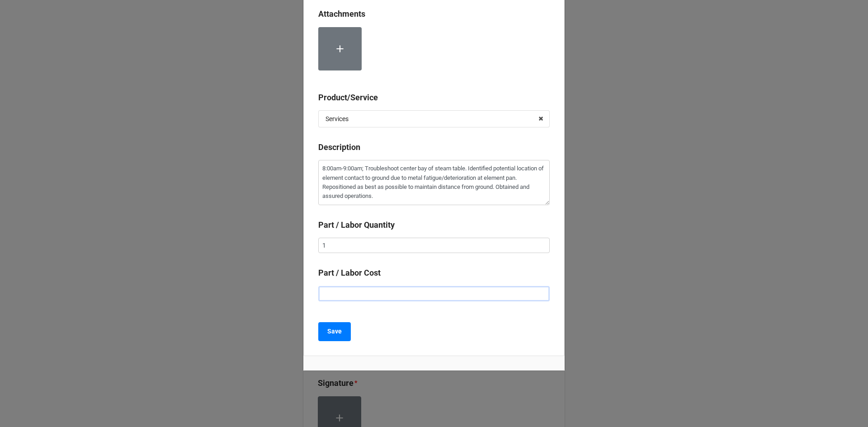  I want to click on textarea: 8:00am-9:00am; Troubleshoot center bay of steam table. Identified potential location of element c..., so click(434, 183).